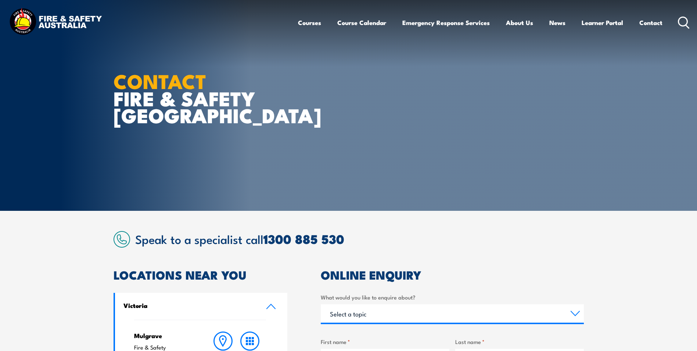 Image resolution: width=697 pixels, height=351 pixels. What do you see at coordinates (558, 22) in the screenshot?
I see `a: News` at bounding box center [558, 22].